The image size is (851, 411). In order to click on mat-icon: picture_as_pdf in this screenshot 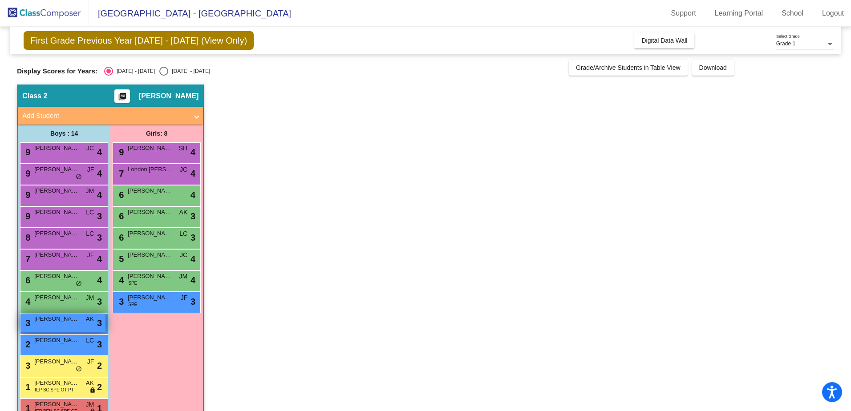, I will do `click(122, 98)`.